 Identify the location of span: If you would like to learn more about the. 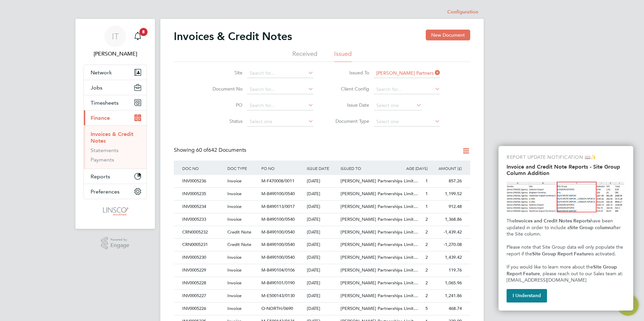
(550, 267).